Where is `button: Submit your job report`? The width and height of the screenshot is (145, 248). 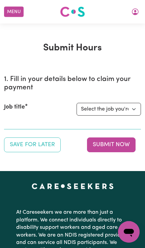 button: Submit your job report is located at coordinates (111, 145).